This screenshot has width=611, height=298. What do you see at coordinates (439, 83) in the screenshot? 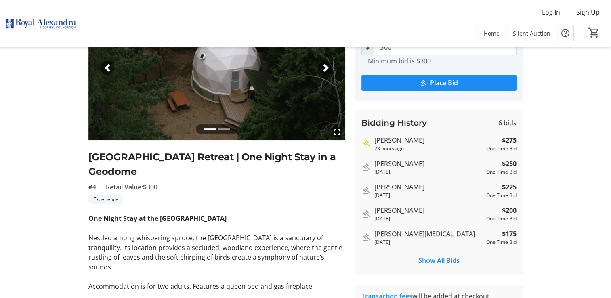
I see `button: Place Bid` at bounding box center [439, 83].